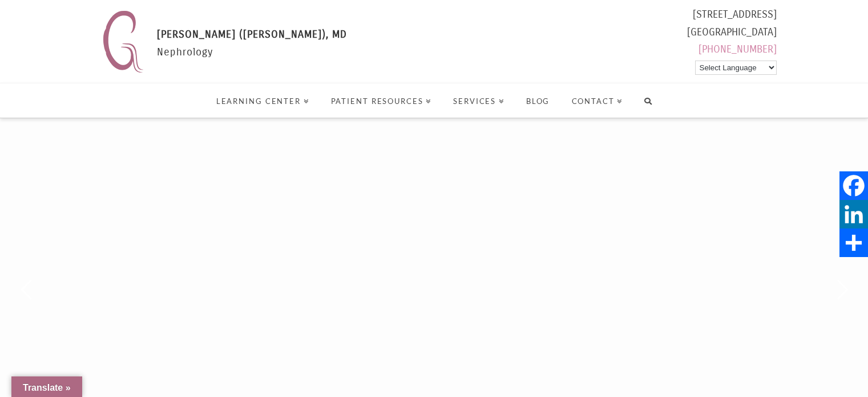 The image size is (868, 397). Describe the element at coordinates (732, 68) in the screenshot. I see `div: Powered by` at that location.